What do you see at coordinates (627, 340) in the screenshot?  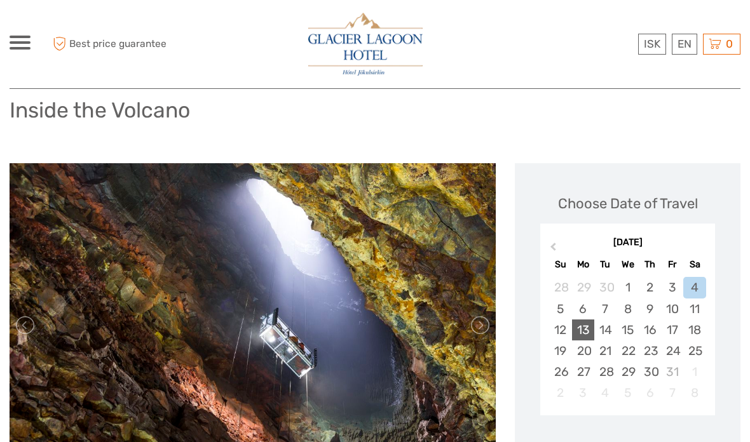 I see `div: month 2025-10` at bounding box center [627, 340].